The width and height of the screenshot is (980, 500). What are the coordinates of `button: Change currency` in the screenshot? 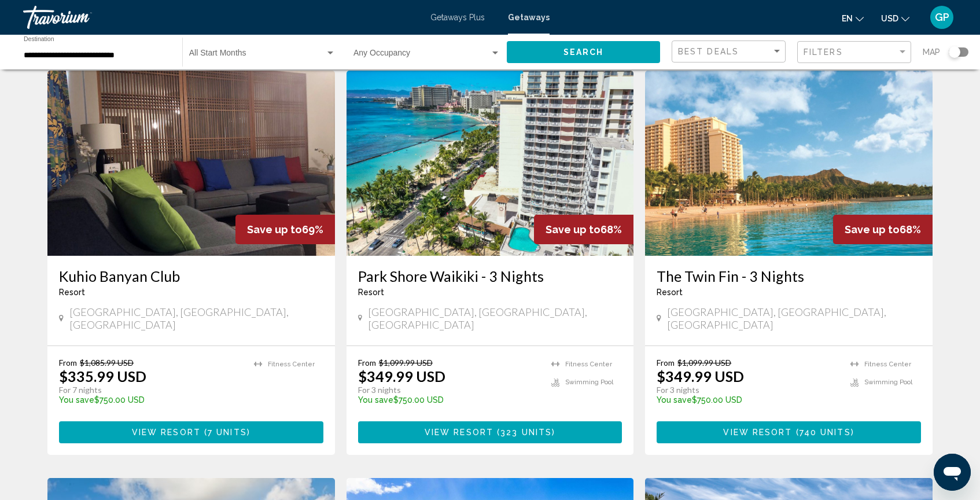 It's located at (895, 18).